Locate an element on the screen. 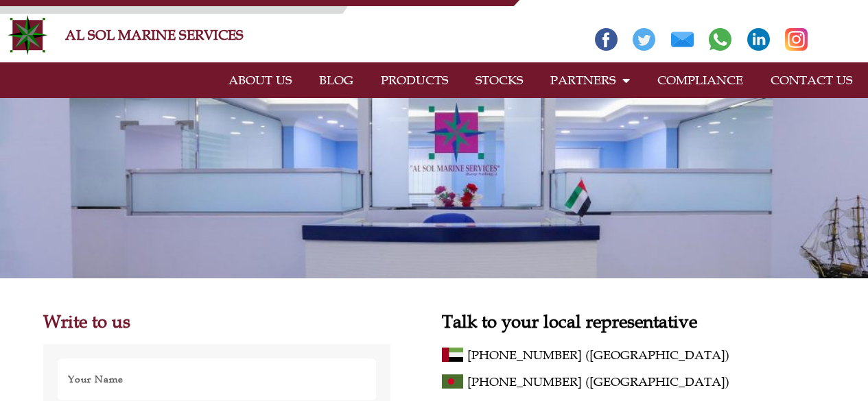  a: ABOUT US is located at coordinates (260, 80).